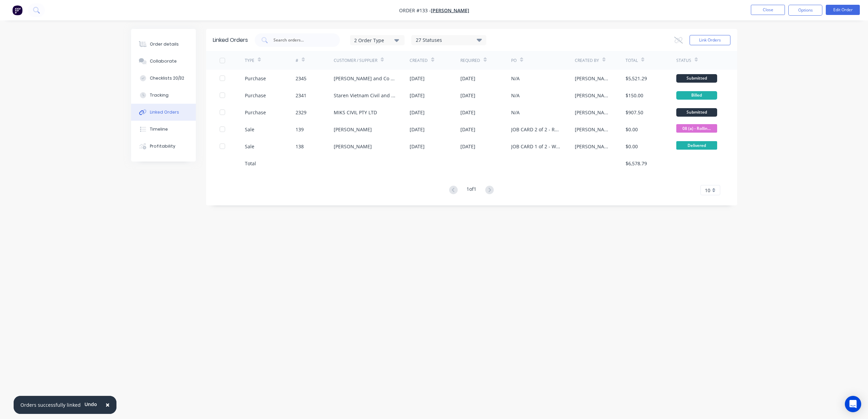 Image resolution: width=868 pixels, height=419 pixels. What do you see at coordinates (365, 95) in the screenshot?
I see `div: Staren Vietnam Civil and Structural Engineers Group` at bounding box center [365, 95].